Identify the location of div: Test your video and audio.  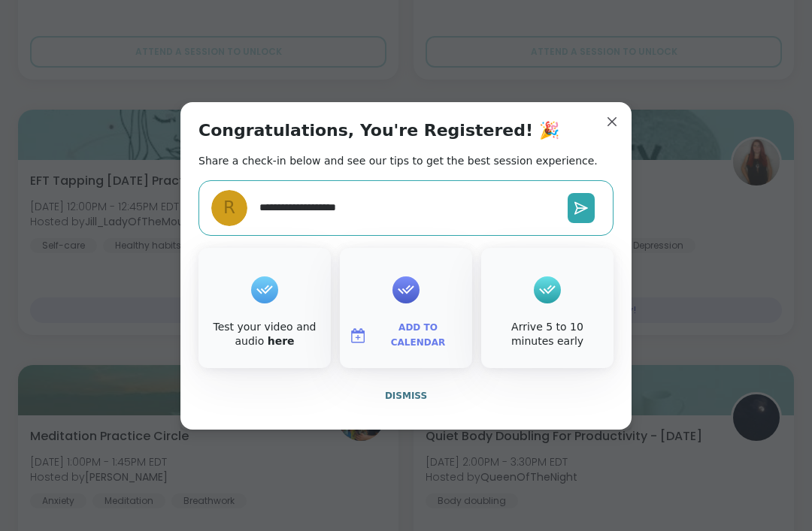
(264, 335).